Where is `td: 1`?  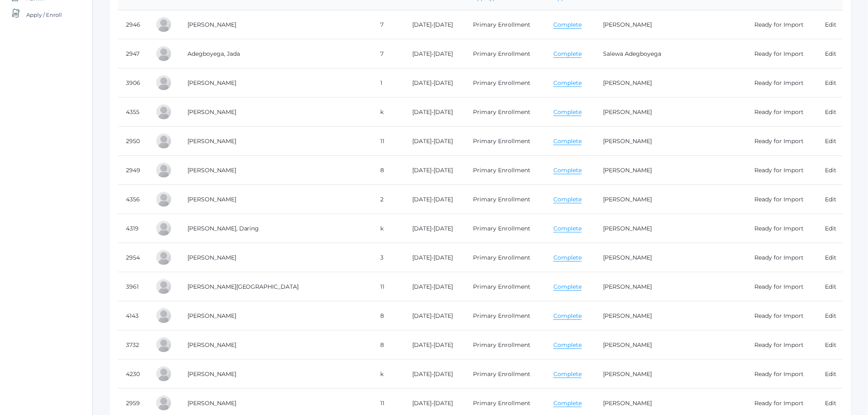 td: 1 is located at coordinates (388, 83).